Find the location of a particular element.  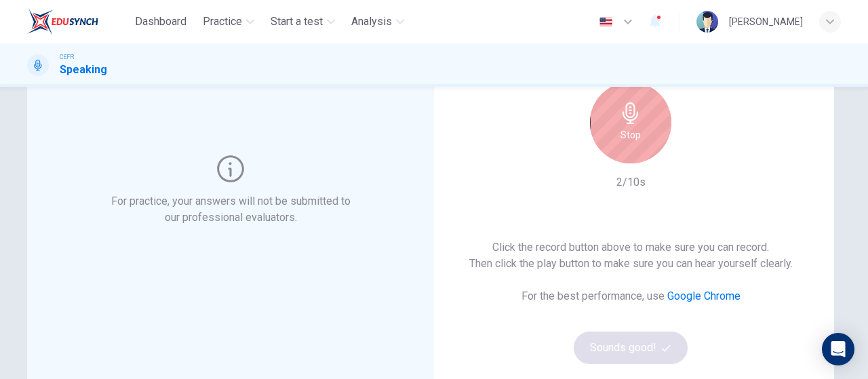

img: EduSynch logo is located at coordinates (62, 21).